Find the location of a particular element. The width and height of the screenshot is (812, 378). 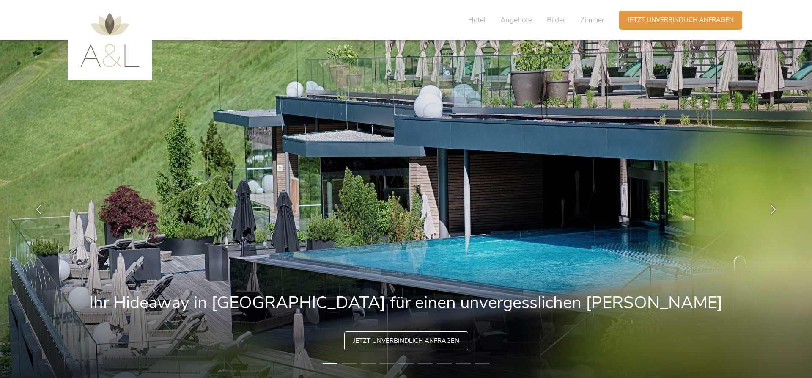

img: AMONTI & LUNARIS Wellnessresort is located at coordinates (110, 40).